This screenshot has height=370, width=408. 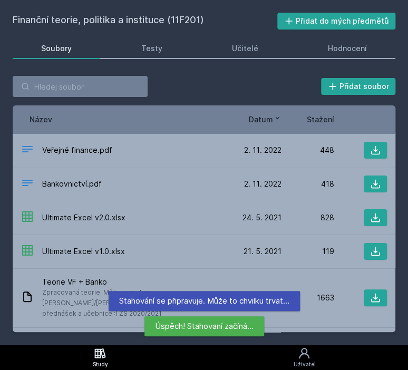 What do you see at coordinates (308, 150) in the screenshot?
I see `div: 448` at bounding box center [308, 150].